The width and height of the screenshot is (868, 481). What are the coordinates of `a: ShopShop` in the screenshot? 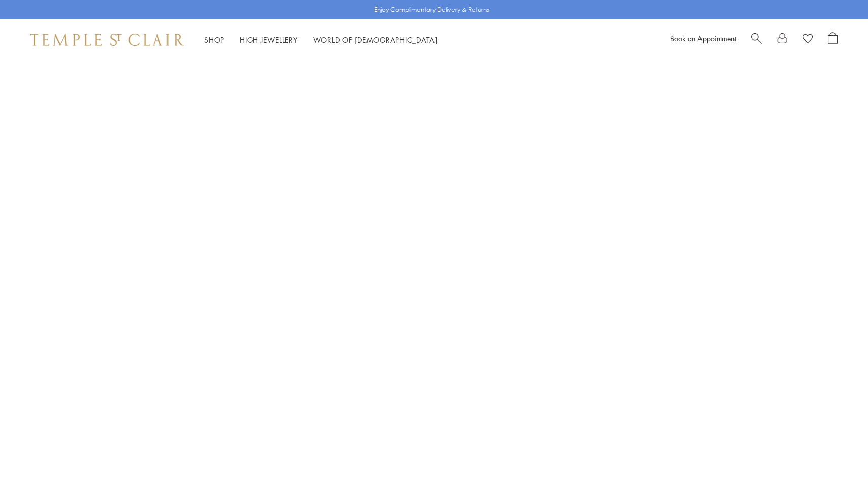 It's located at (214, 40).